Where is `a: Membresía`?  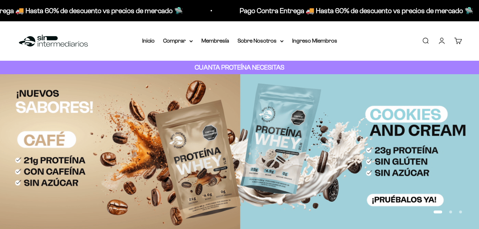 a: Membresía is located at coordinates (215, 40).